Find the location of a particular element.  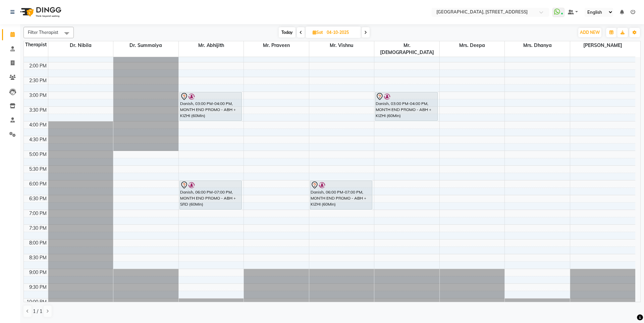

button: ADD NEW is located at coordinates (590, 32).